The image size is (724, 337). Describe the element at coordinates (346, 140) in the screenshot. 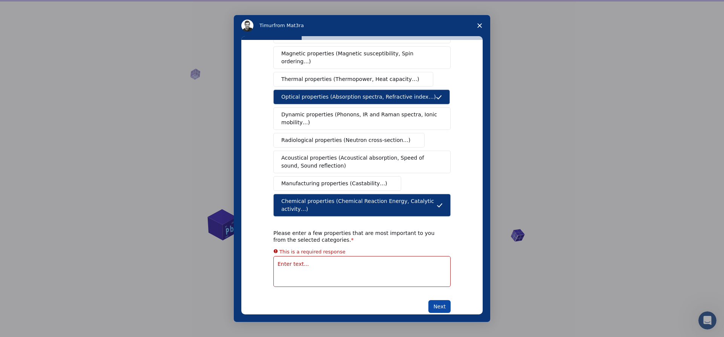

I see `span: Radiological properties (Neutron cross-section…)` at that location.